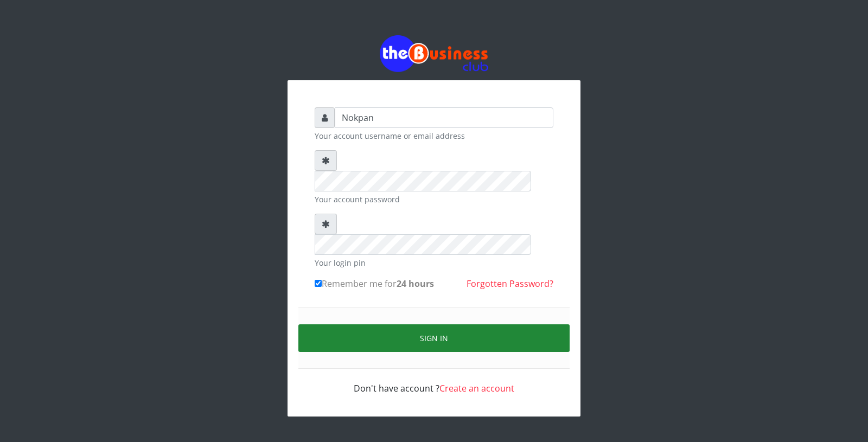 The height and width of the screenshot is (442, 868). I want to click on b: 24 hours, so click(415, 284).